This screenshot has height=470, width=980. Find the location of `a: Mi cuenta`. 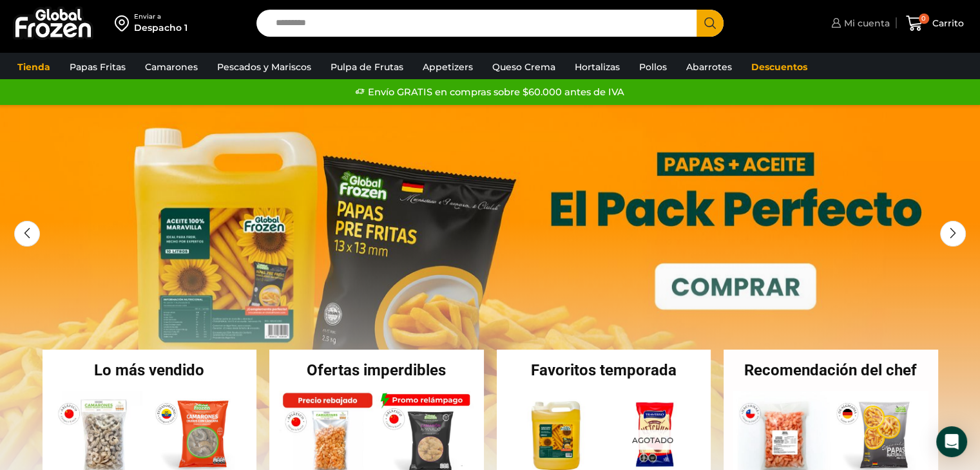

a: Mi cuenta is located at coordinates (859, 24).